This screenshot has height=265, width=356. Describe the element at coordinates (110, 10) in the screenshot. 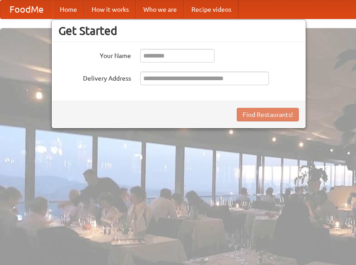

I see `a: How it works` at that location.